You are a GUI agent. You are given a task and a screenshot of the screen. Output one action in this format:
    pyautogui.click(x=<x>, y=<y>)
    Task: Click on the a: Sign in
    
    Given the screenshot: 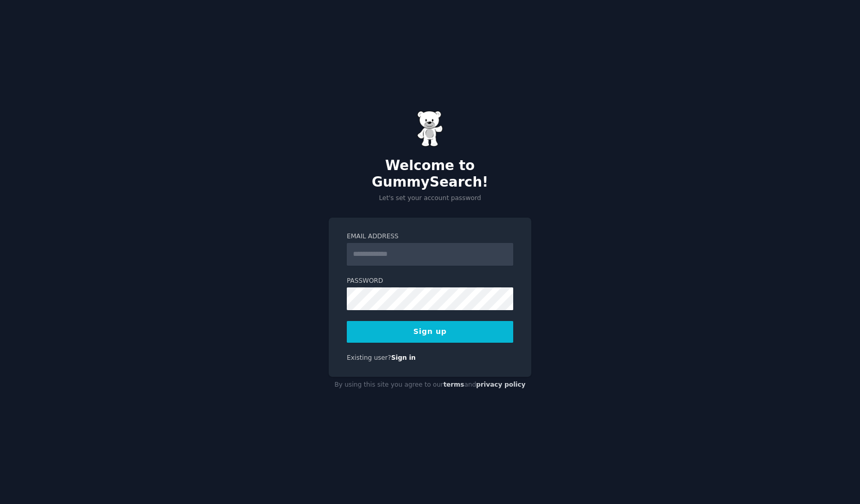 What is the action you would take?
    pyautogui.click(x=404, y=358)
    